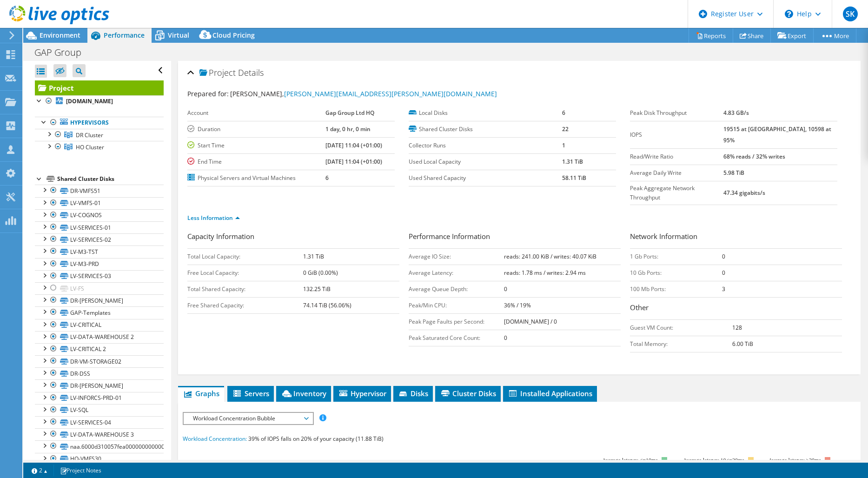  I want to click on label: Peak Aggregate Network Throughput, so click(676, 193).